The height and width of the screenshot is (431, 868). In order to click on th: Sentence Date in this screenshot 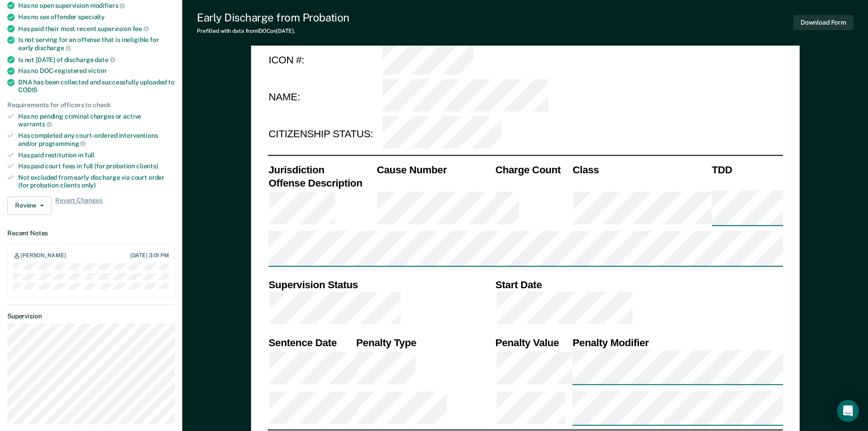, I will do `click(311, 342)`.